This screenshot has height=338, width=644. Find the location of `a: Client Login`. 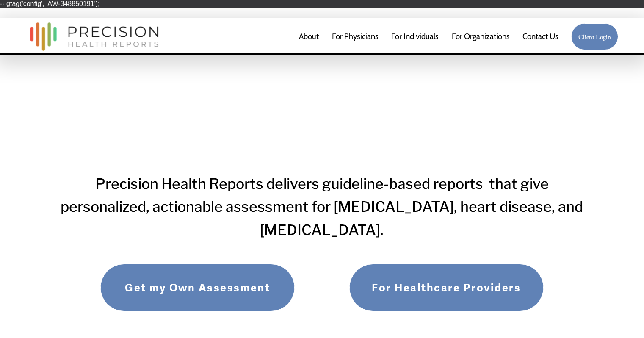

a: Client Login is located at coordinates (595, 36).